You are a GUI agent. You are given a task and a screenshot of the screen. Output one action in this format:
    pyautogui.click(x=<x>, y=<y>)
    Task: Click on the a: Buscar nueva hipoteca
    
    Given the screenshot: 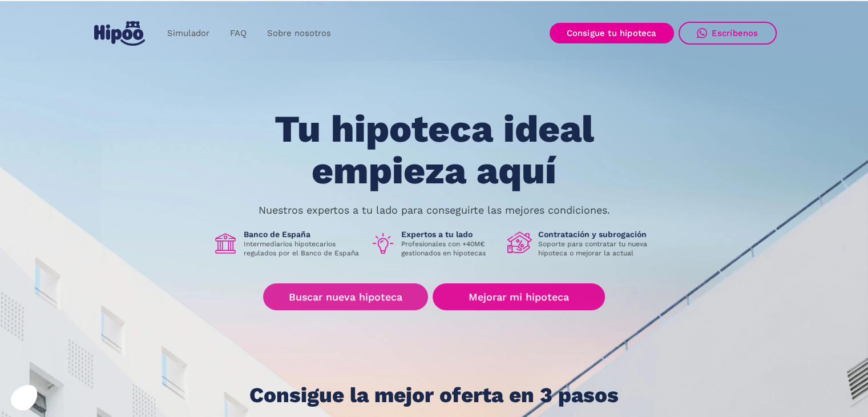 What is the action you would take?
    pyautogui.click(x=345, y=296)
    